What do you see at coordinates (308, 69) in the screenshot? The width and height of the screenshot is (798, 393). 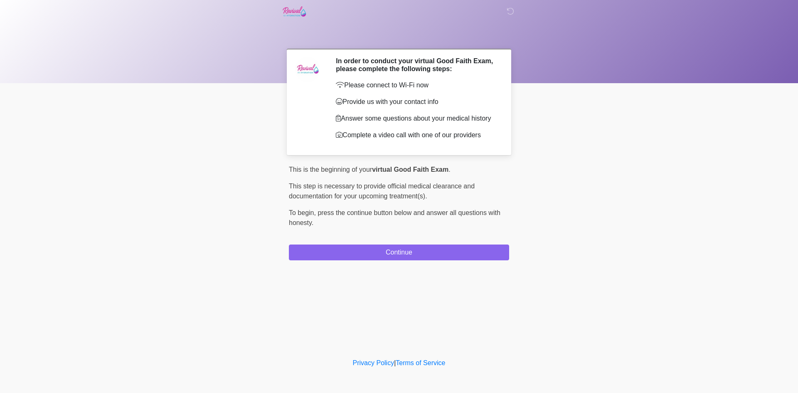 I see `img: Agent Avatar` at bounding box center [308, 69].